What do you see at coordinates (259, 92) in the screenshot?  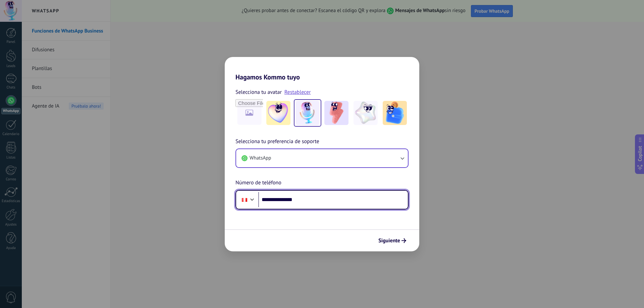 I see `span: Selecciona tu avatar` at bounding box center [259, 92].